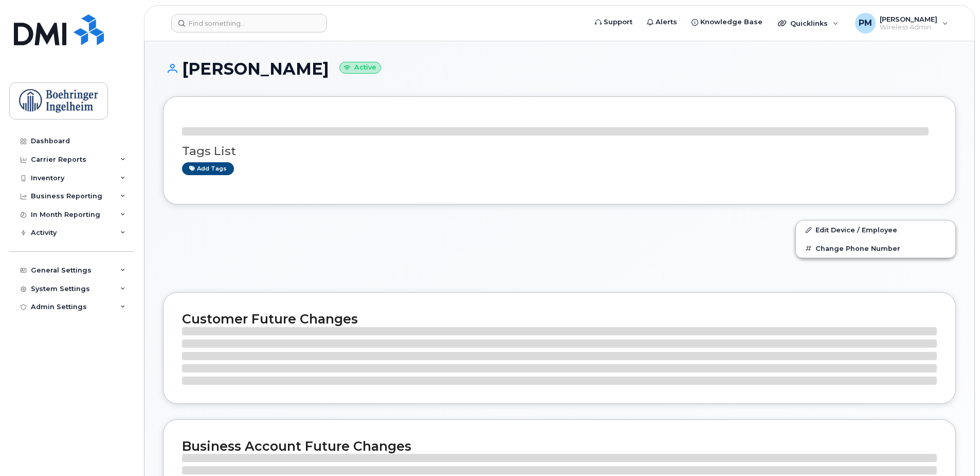  Describe the element at coordinates (560, 319) in the screenshot. I see `h2: Customer Future Changes` at that location.